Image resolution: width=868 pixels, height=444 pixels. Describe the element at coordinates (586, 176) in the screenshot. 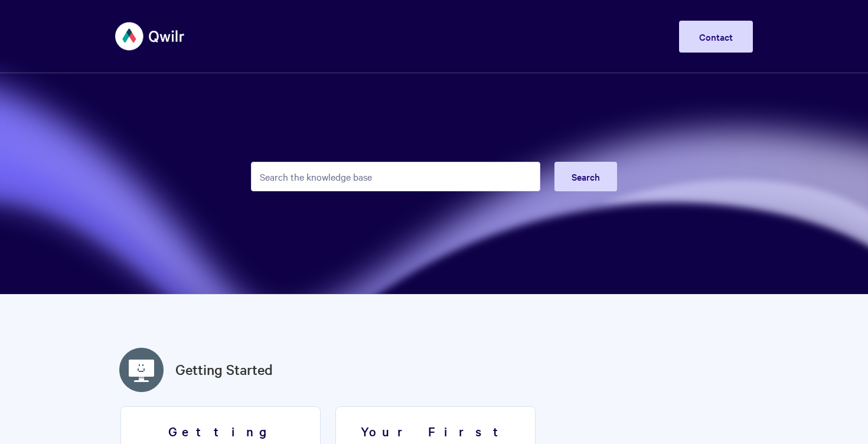

I see `button: Search` at that location.